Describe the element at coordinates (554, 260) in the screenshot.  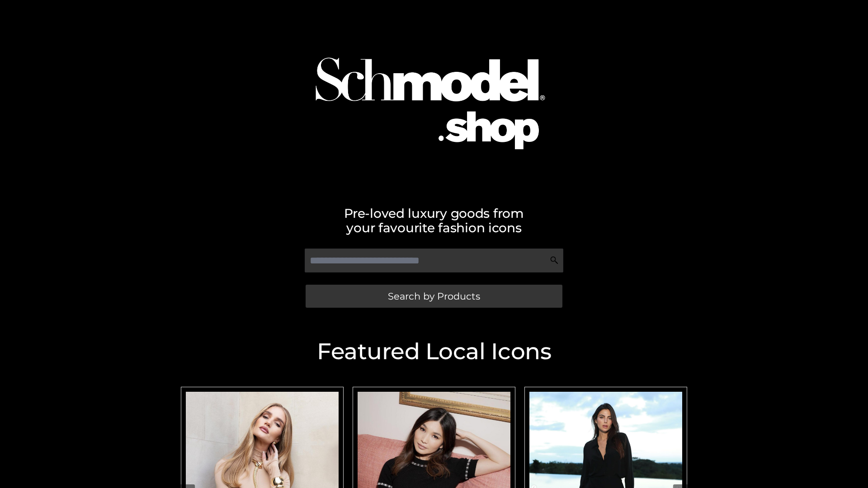
I see `img: Search Icon` at that location.